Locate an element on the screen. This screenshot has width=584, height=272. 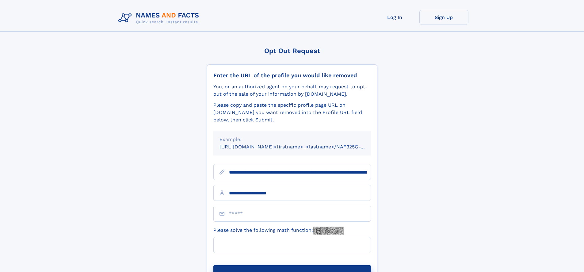
div: Opt Out Request is located at coordinates (292, 51).